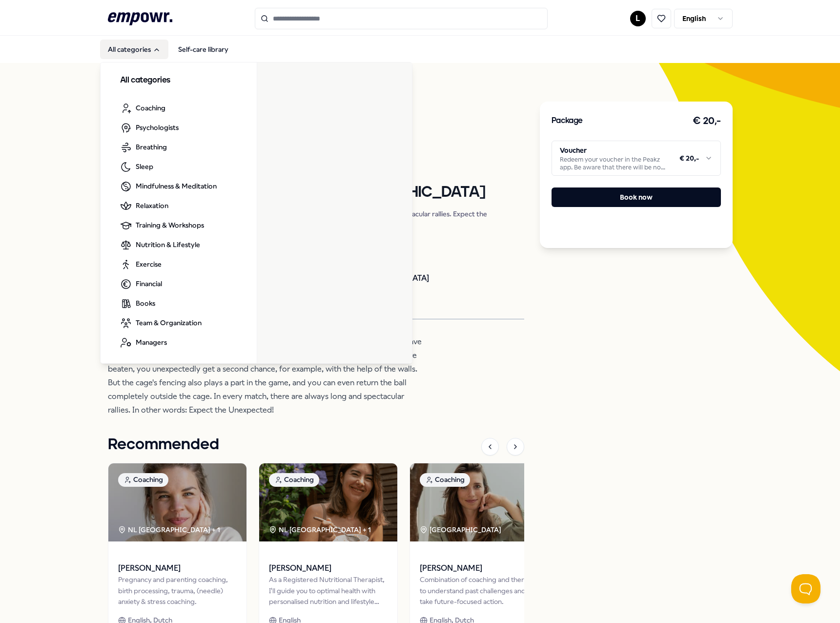 This screenshot has height=623, width=840. What do you see at coordinates (151, 147) in the screenshot?
I see `span: Breathing` at bounding box center [151, 147].